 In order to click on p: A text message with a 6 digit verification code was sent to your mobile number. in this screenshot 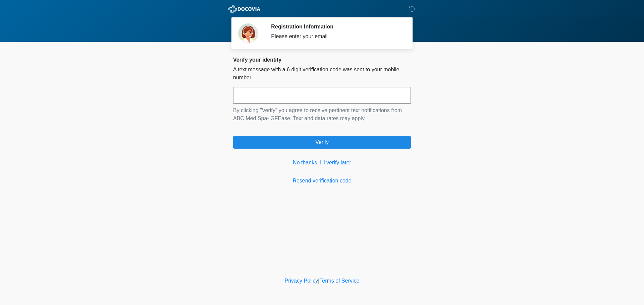, I will do `click(322, 74)`.